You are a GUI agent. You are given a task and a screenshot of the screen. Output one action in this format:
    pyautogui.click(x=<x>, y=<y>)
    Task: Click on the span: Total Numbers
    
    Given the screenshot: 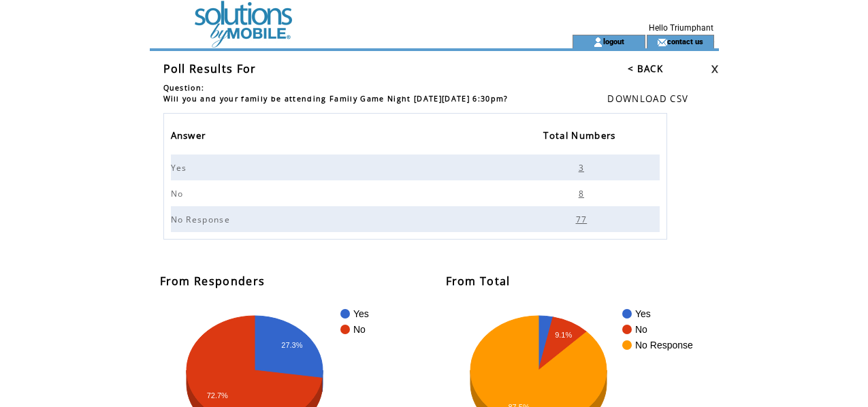 What is the action you would take?
    pyautogui.click(x=580, y=137)
    